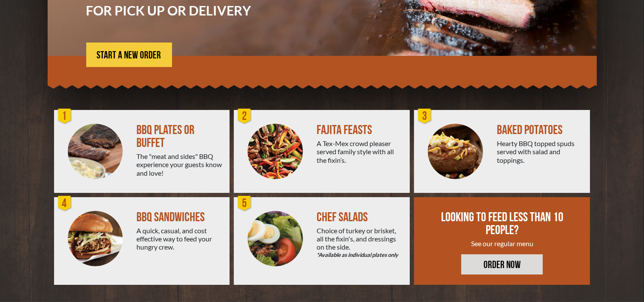  I want to click on div: 2, so click(245, 116).